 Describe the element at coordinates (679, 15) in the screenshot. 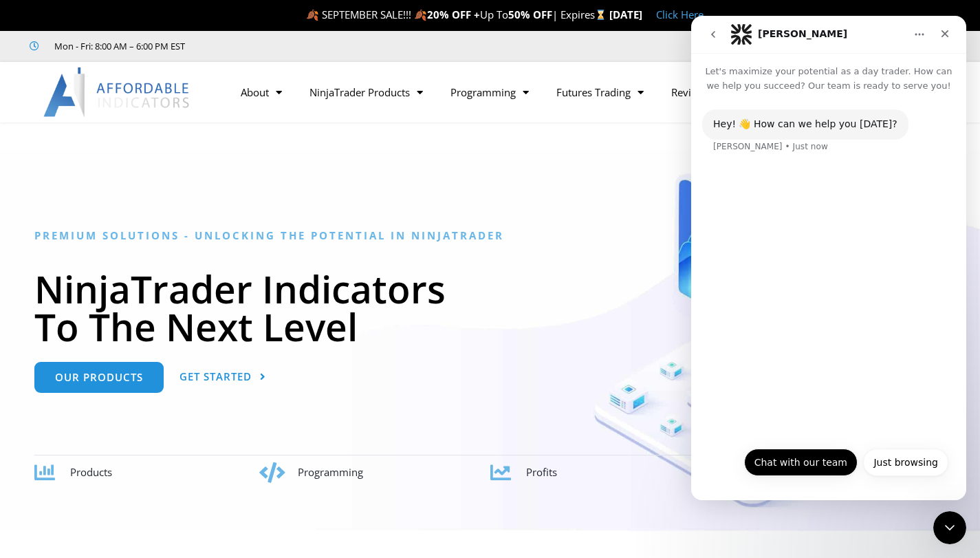

I see `a: Click Here` at that location.